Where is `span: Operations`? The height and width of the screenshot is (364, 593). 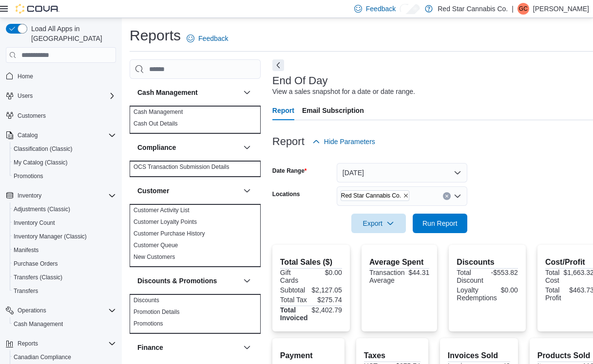
span: Operations is located at coordinates (32, 310).